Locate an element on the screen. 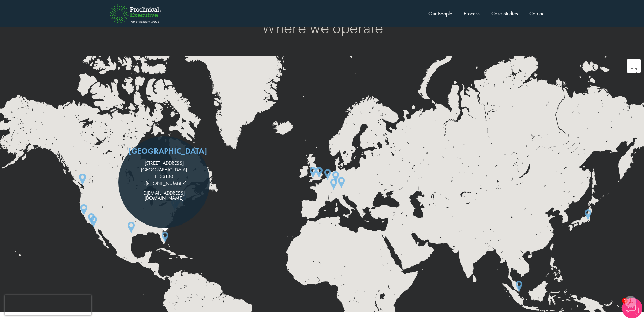 Image resolution: width=644 pixels, height=320 pixels. a: Our People is located at coordinates (440, 13).